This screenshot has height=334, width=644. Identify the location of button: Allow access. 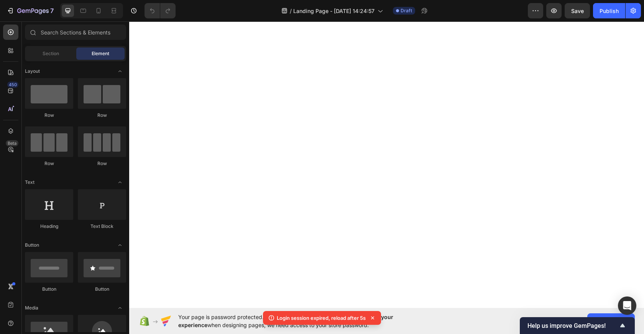
(611, 321).